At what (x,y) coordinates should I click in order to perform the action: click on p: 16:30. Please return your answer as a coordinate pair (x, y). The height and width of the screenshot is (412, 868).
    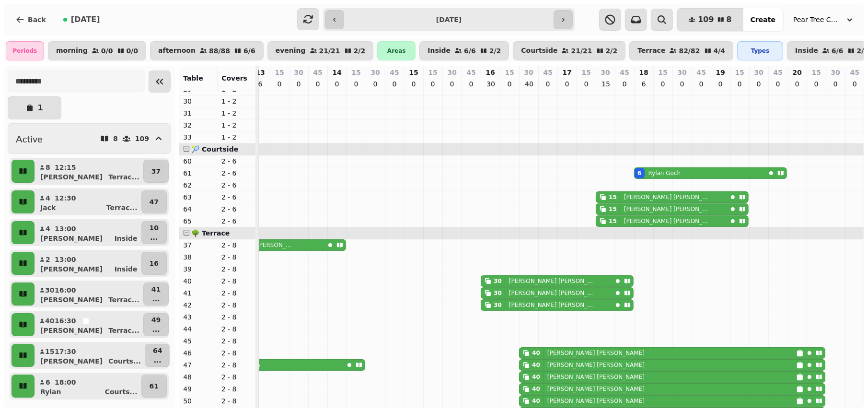
    Looking at the image, I should click on (66, 321).